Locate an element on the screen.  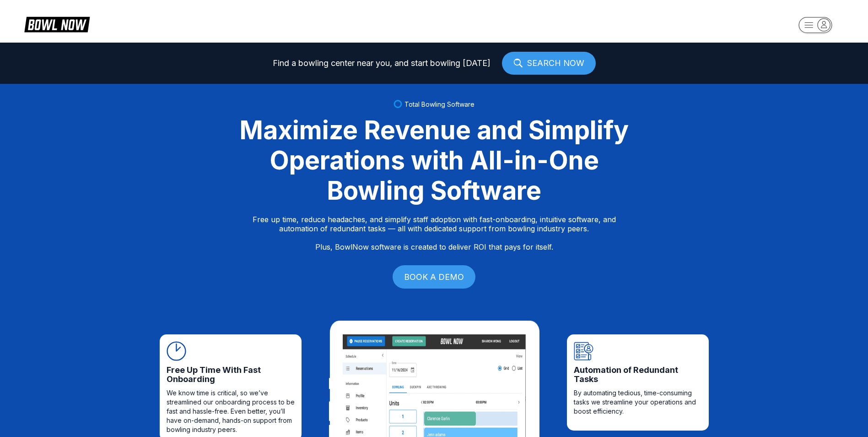
p: Free up time, reduce headaches, and simplify staff adoption with fast-onboarding, intuitive softw... is located at coordinates (434, 233).